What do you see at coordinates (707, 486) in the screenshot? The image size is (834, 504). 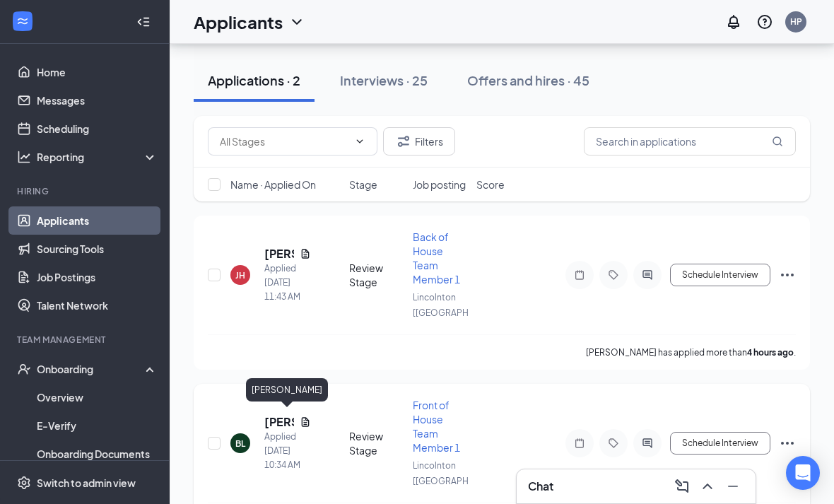 I see `svg: ChevronUp` at bounding box center [707, 486].